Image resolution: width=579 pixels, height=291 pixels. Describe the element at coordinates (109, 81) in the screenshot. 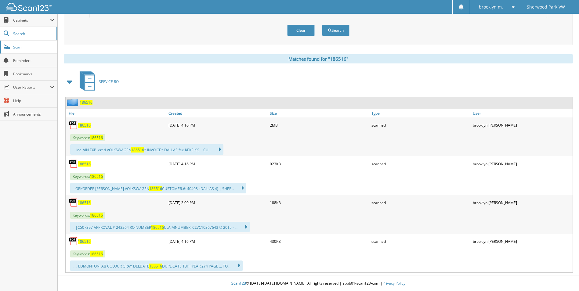

I see `span: SERVICE RO` at that location.